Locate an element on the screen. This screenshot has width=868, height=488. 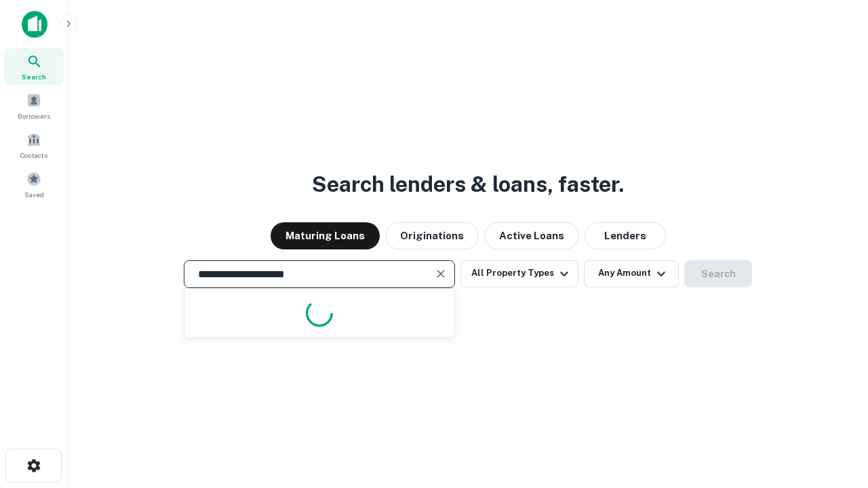
span: Saved is located at coordinates (34, 194).